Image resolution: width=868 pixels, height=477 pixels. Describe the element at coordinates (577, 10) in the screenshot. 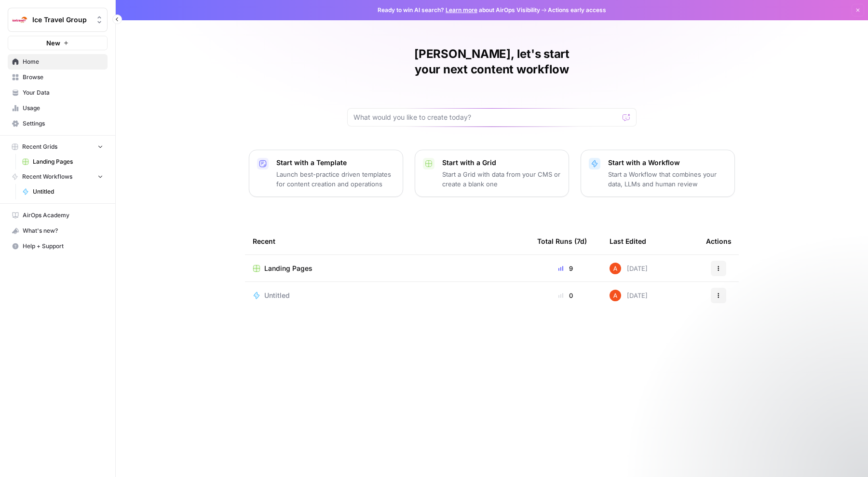

I see `span: Actions early access` at that location.